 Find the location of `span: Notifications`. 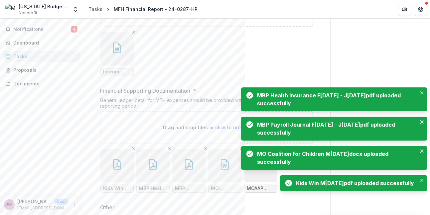

span: Notifications is located at coordinates (42, 29).